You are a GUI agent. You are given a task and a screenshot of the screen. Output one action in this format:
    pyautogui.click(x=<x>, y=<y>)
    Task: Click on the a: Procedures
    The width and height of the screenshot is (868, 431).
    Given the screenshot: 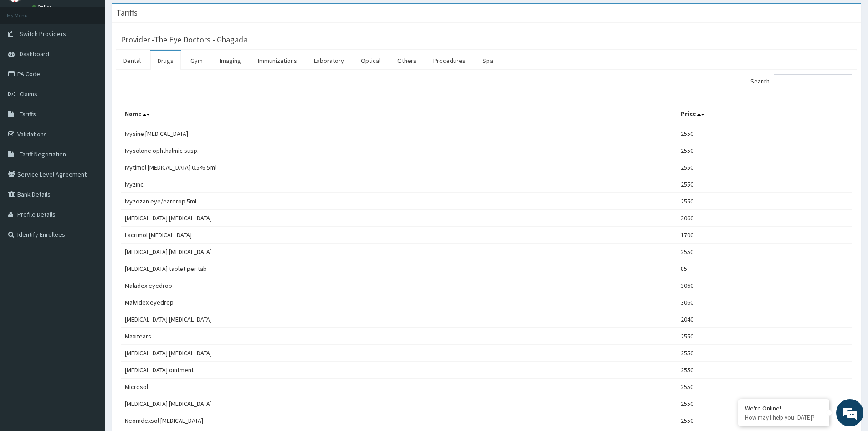 What is the action you would take?
    pyautogui.click(x=449, y=61)
    